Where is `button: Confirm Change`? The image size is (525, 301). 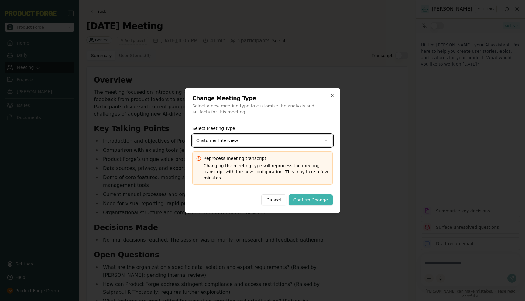 button: Confirm Change is located at coordinates (311, 200).